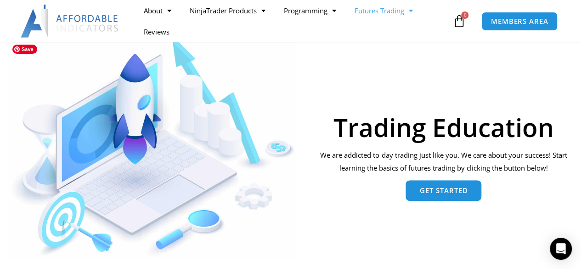  I want to click on a: Reviews, so click(157, 32).